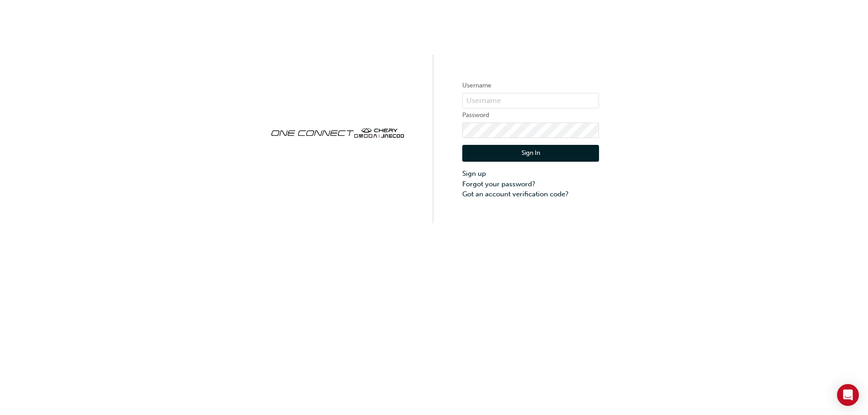 This screenshot has height=415, width=868. Describe the element at coordinates (531, 154) in the screenshot. I see `button: Sign In` at that location.